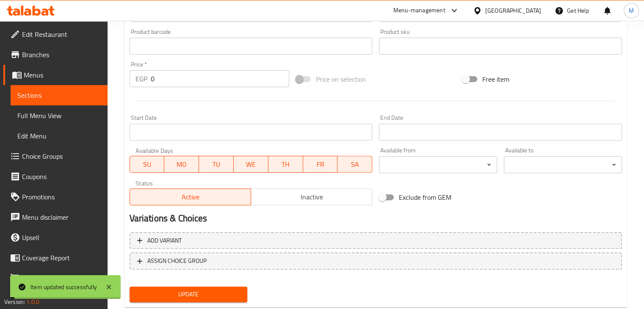  What do you see at coordinates (56, 34) in the screenshot?
I see `a: Edit Restaurant` at bounding box center [56, 34].